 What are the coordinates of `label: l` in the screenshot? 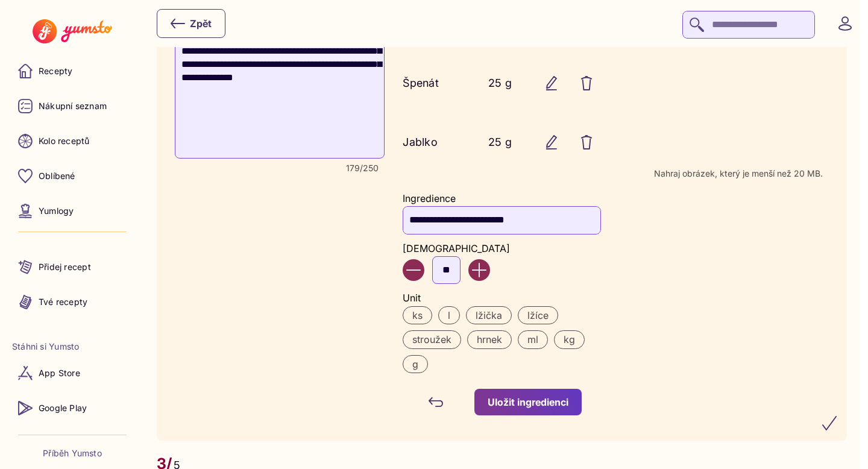 It's located at (449, 315).